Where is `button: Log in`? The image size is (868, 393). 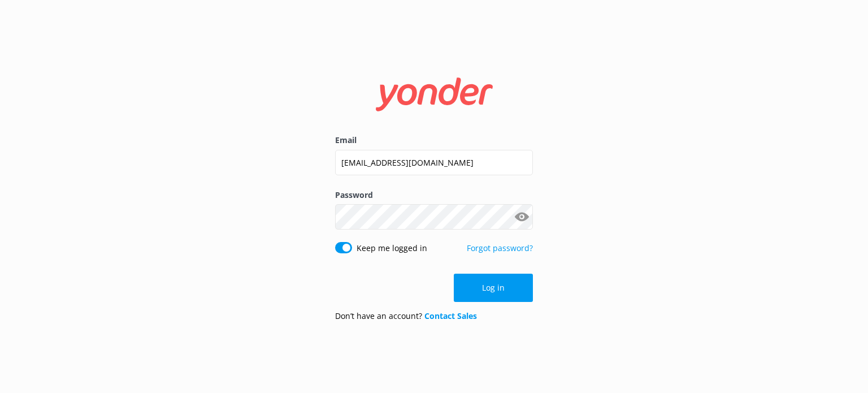 button: Log in is located at coordinates (494, 288).